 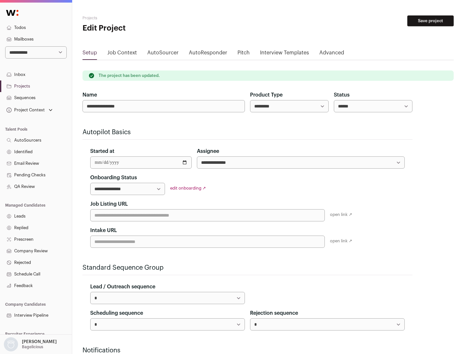 What do you see at coordinates (163, 54) in the screenshot?
I see `a: AutoSourcer` at bounding box center [163, 54].